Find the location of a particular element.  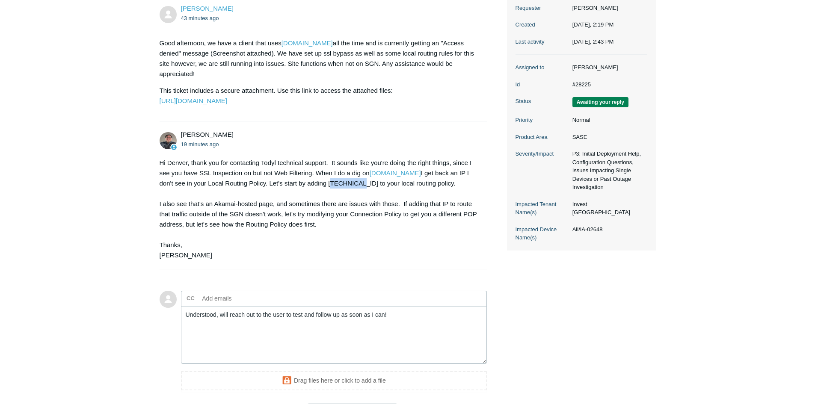

dt: Id is located at coordinates (541, 85).